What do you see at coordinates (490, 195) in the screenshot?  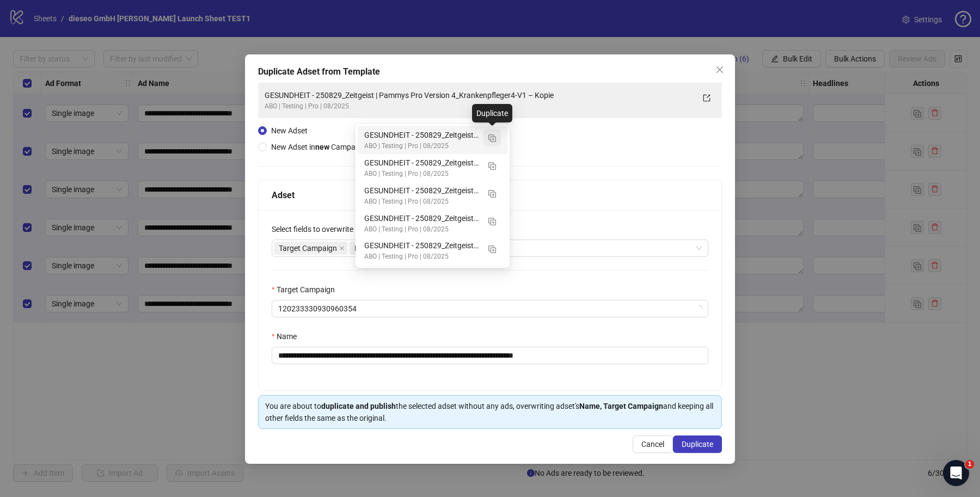 I see `div: Adset` at bounding box center [490, 195].